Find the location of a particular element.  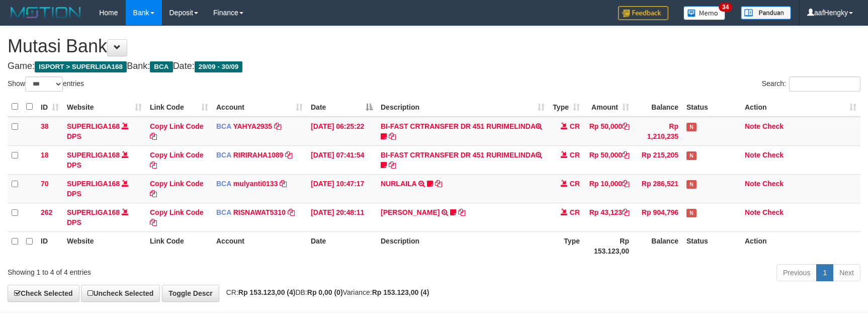

h1: Mutasi Bank is located at coordinates (434, 46).